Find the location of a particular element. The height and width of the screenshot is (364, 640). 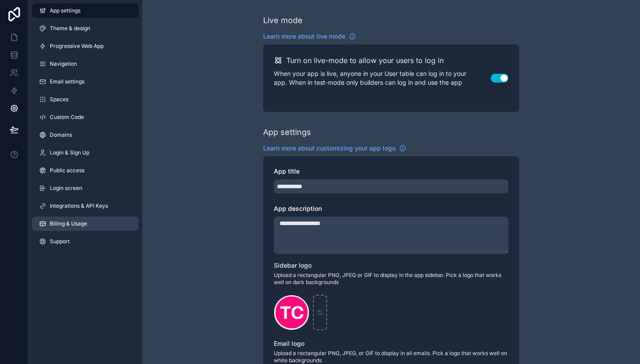

a: Custom Code is located at coordinates (85, 118).